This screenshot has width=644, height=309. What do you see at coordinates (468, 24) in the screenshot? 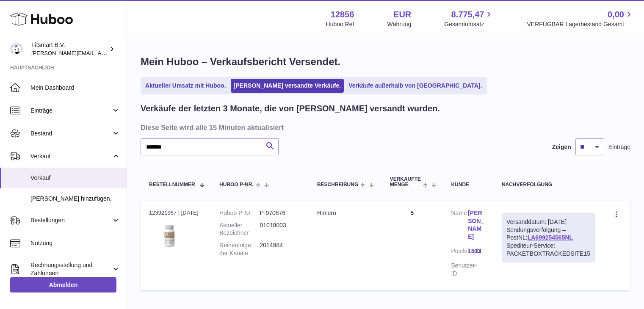
I see `span: Gesamtumsatz` at bounding box center [468, 24].